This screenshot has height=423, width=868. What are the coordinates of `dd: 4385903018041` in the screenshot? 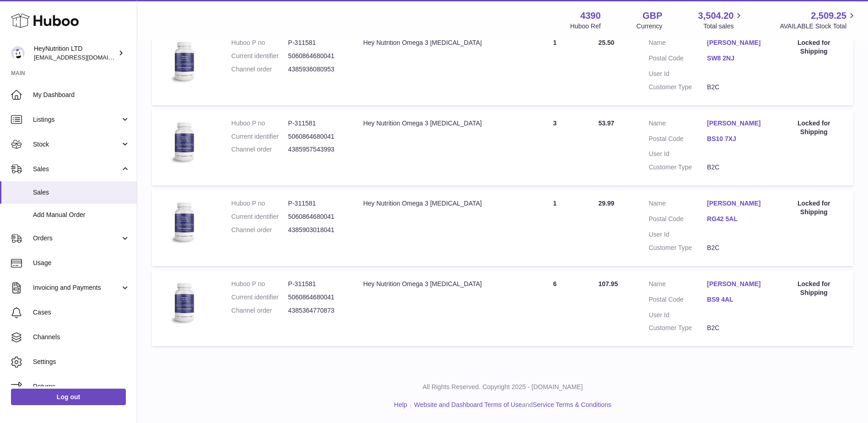 It's located at (316, 230).